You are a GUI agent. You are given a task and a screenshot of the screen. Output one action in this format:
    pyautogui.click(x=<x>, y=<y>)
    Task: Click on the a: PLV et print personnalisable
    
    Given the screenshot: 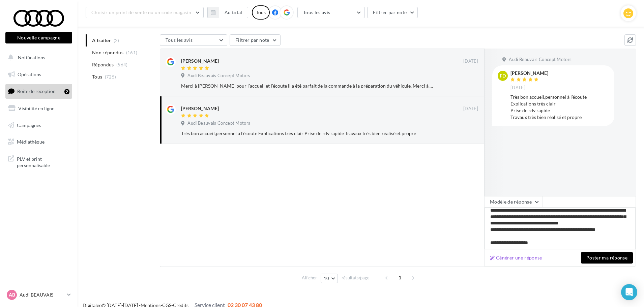 What is the action you would take?
    pyautogui.click(x=39, y=161)
    